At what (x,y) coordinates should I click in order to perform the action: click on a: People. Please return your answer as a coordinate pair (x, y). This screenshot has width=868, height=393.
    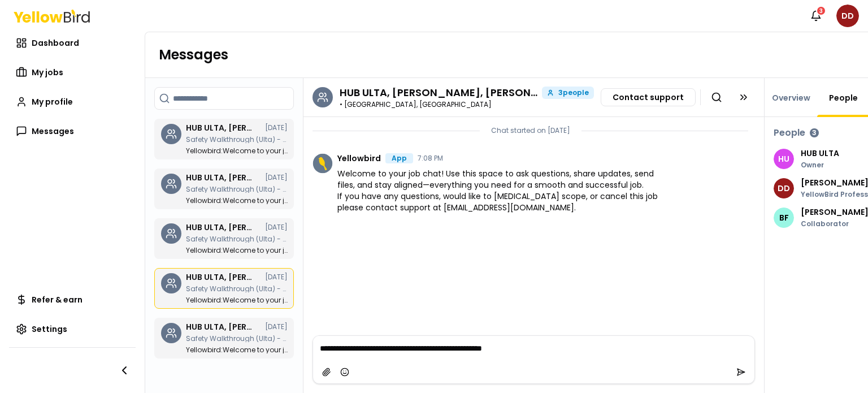
    Looking at the image, I should click on (843, 98).